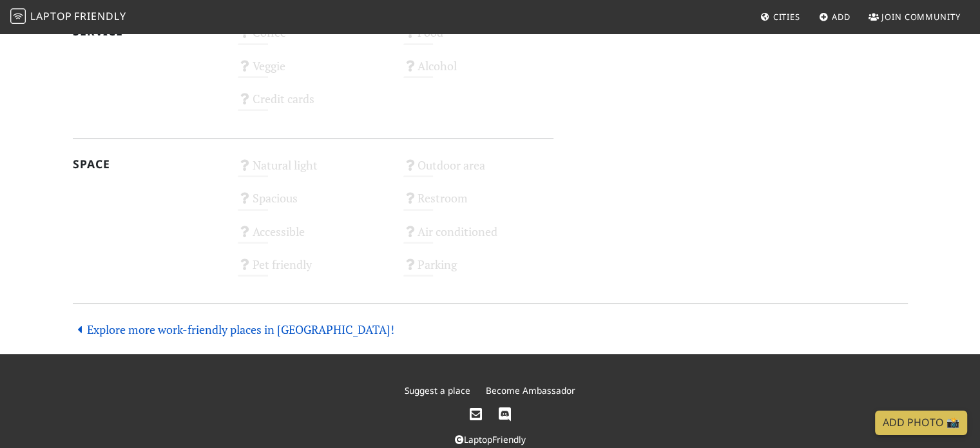 This screenshot has height=448, width=980. What do you see at coordinates (921, 423) in the screenshot?
I see `a: Add Photo 📸` at bounding box center [921, 423].